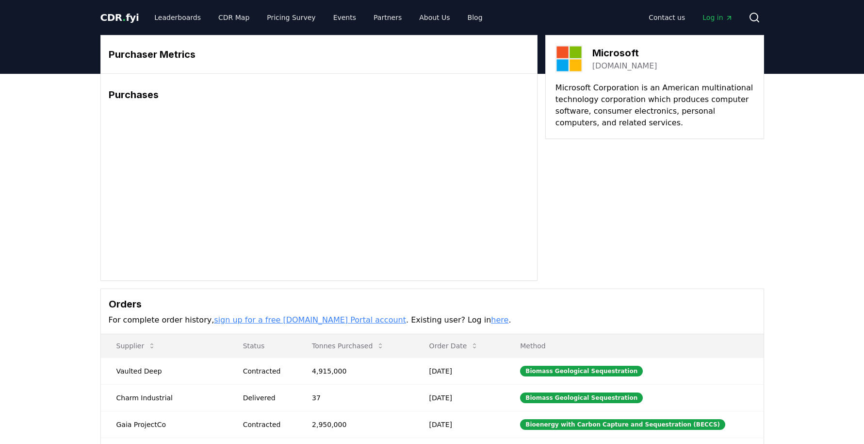  Describe the element at coordinates (178, 17) in the screenshot. I see `a: Leaderboards` at that location.